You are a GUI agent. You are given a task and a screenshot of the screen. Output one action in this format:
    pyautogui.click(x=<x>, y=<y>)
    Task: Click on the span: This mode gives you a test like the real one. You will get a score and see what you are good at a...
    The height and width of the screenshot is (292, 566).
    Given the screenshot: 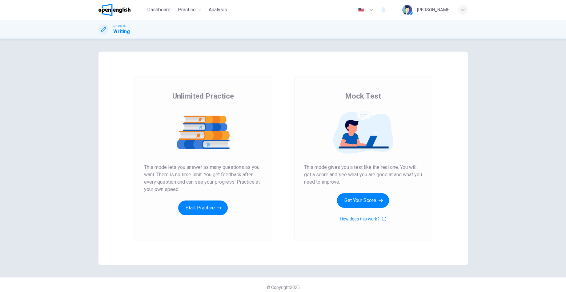 What is the action you would take?
    pyautogui.click(x=363, y=175)
    